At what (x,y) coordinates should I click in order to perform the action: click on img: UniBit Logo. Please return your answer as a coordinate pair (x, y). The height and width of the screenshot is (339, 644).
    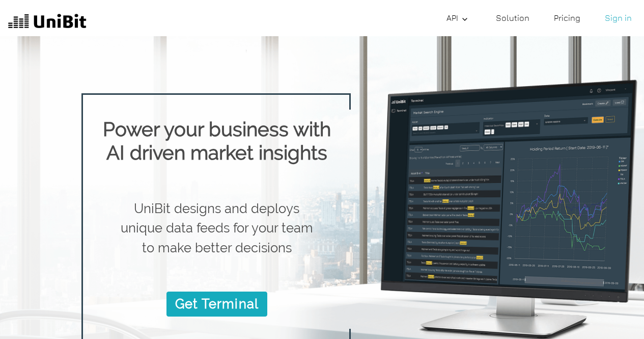
    Looking at the image, I should click on (47, 22).